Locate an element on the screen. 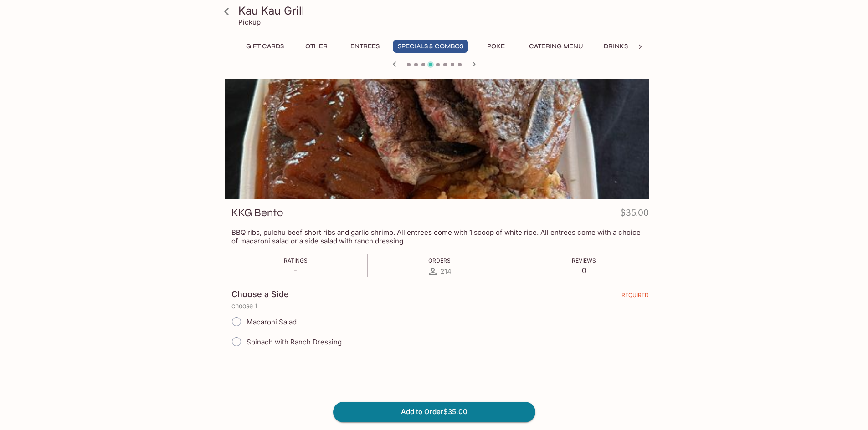 The image size is (868, 430). h4: Choose a Side is located at coordinates (260, 295).